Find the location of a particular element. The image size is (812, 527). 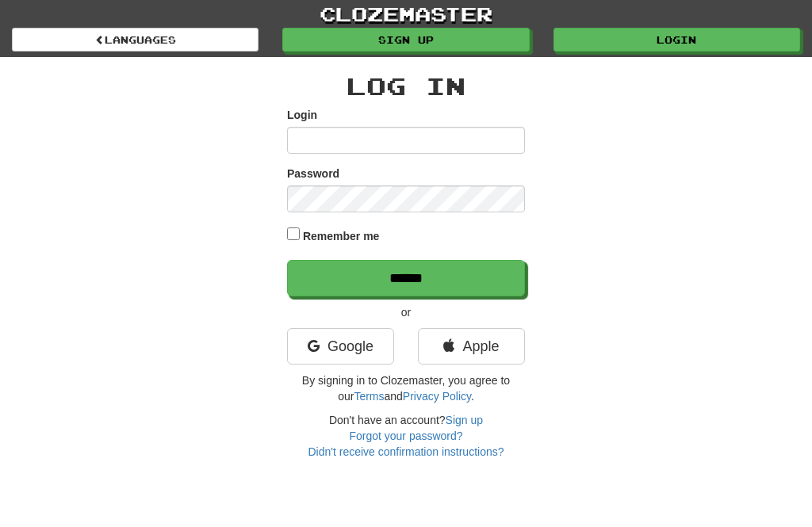

a: Forgot your password? is located at coordinates (405, 436).